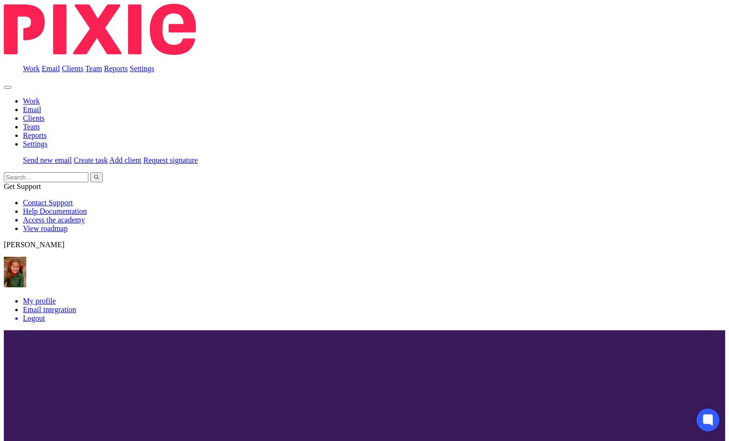 The height and width of the screenshot is (441, 729). I want to click on span: Help Documentation, so click(55, 211).